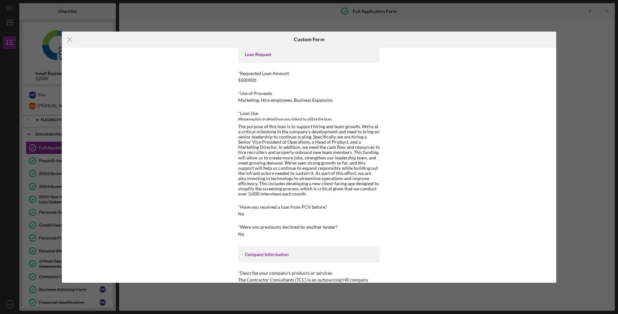  I want to click on div: Please explain in detail how you intend to utilize the loan., so click(309, 119).